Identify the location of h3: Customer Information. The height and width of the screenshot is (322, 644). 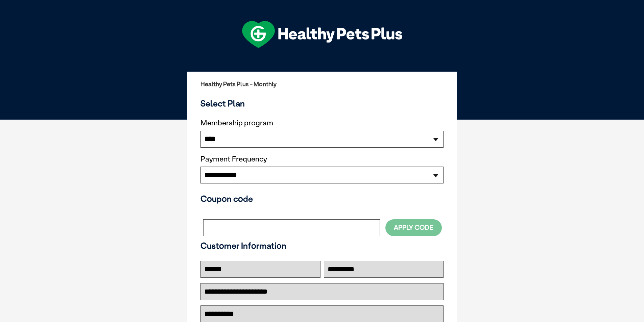
(322, 245).